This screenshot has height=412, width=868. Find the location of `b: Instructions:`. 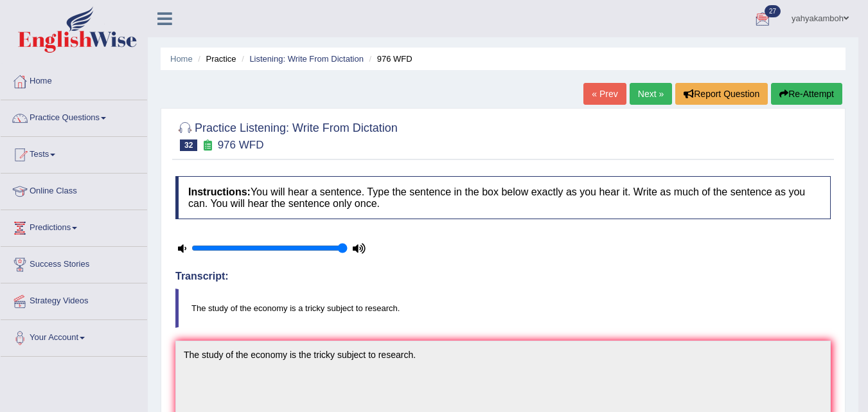

b: Instructions: is located at coordinates (219, 191).